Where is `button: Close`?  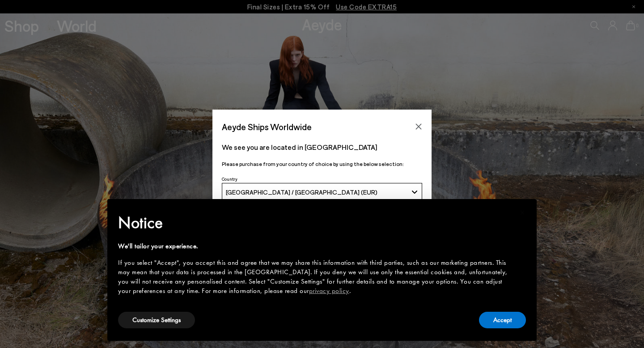
button: Close is located at coordinates (418, 127).